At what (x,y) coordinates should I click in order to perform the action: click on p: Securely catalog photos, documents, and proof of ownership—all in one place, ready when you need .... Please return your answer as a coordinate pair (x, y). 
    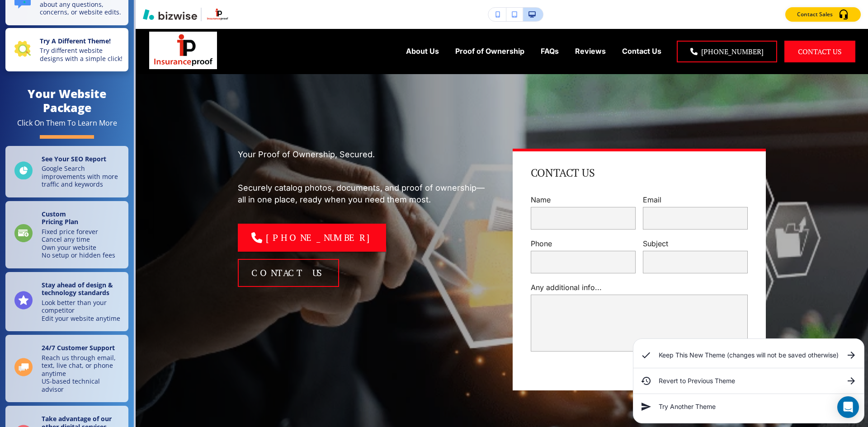
    Looking at the image, I should click on (364, 194).